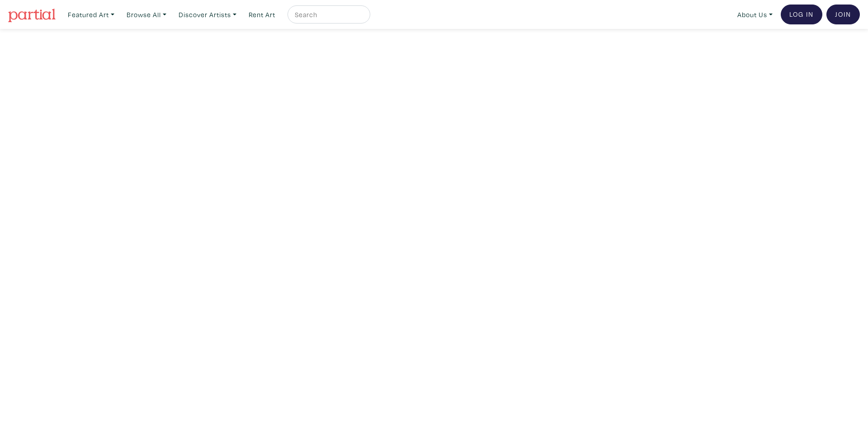 The width and height of the screenshot is (868, 423). I want to click on a: Discover Artists, so click(208, 14).